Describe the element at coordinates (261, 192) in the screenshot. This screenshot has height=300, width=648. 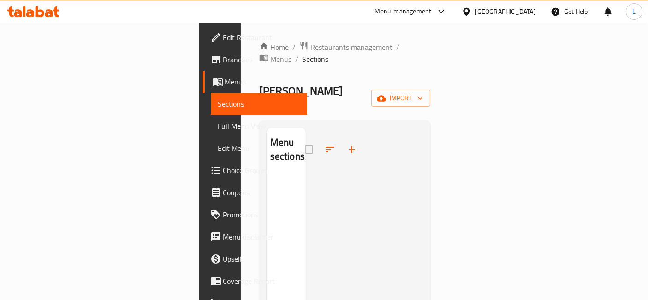
I see `span: Coupons` at that location.